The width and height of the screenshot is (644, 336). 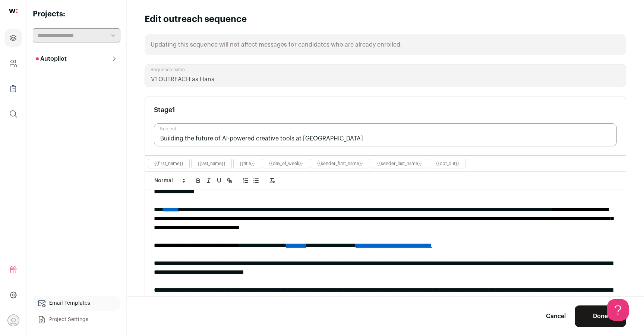 What do you see at coordinates (13, 64) in the screenshot?
I see `a: Company and ATS Settings` at bounding box center [13, 64].